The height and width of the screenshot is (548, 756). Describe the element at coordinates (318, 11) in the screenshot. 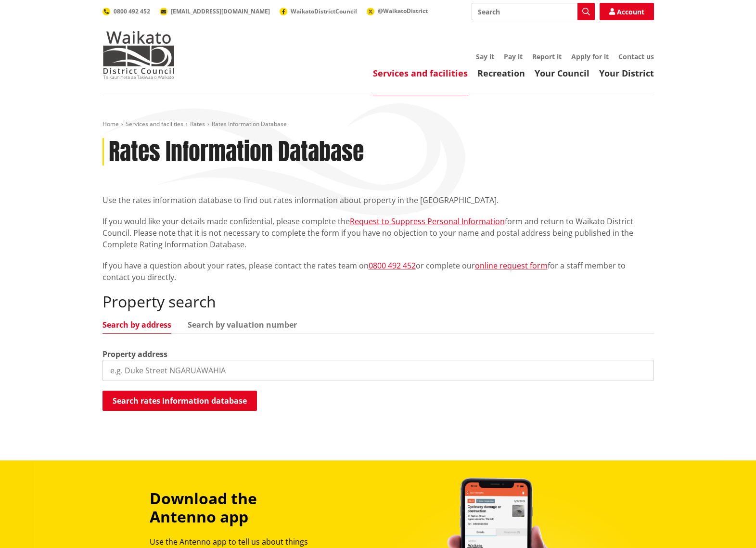

I see `a: WaikatoDistrictCouncil` at that location.